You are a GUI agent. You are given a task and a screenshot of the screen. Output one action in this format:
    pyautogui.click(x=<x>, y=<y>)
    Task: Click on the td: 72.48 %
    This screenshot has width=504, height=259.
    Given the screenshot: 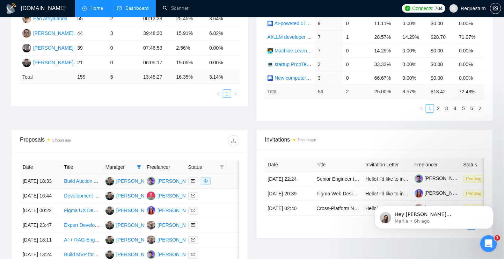 What is the action you would take?
    pyautogui.click(x=470, y=91)
    